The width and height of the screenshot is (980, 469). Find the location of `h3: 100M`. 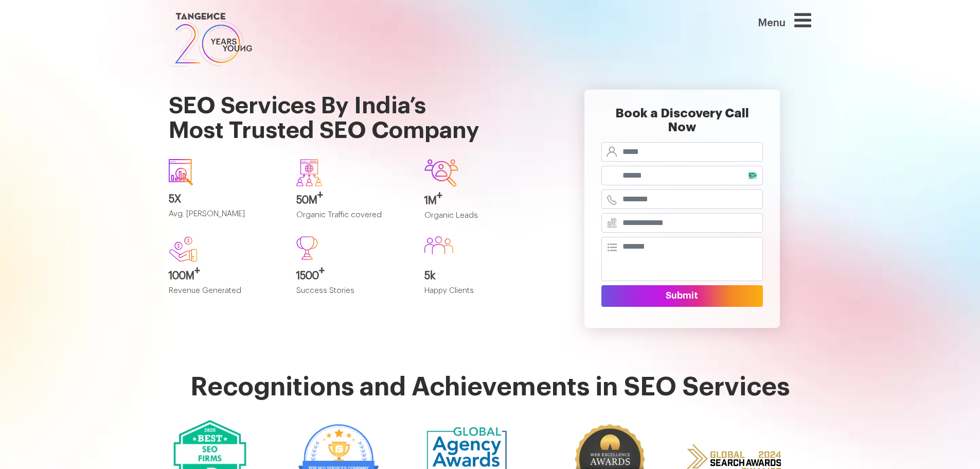

h3: 100M is located at coordinates (225, 276).